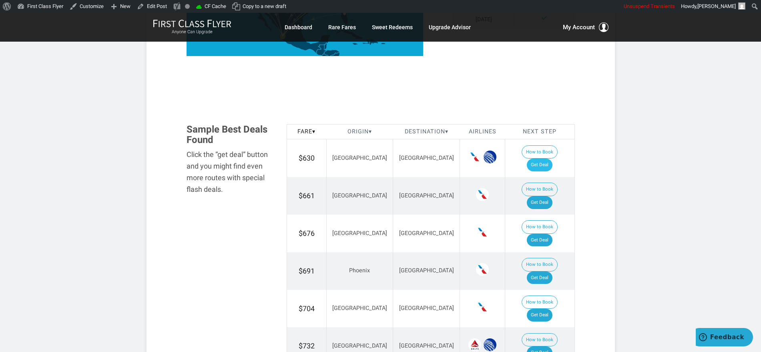 This screenshot has height=352, width=761. Describe the element at coordinates (450, 27) in the screenshot. I see `a: Upgrade Advisor` at that location.